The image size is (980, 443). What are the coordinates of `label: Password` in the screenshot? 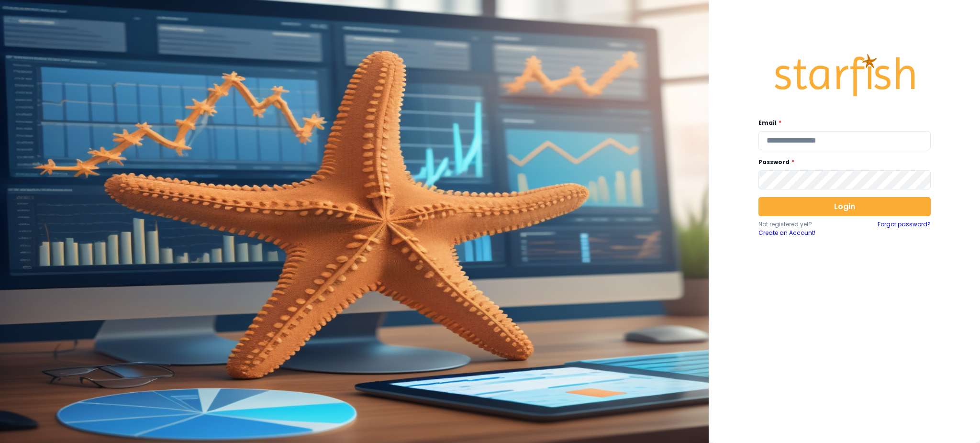 It's located at (841, 162).